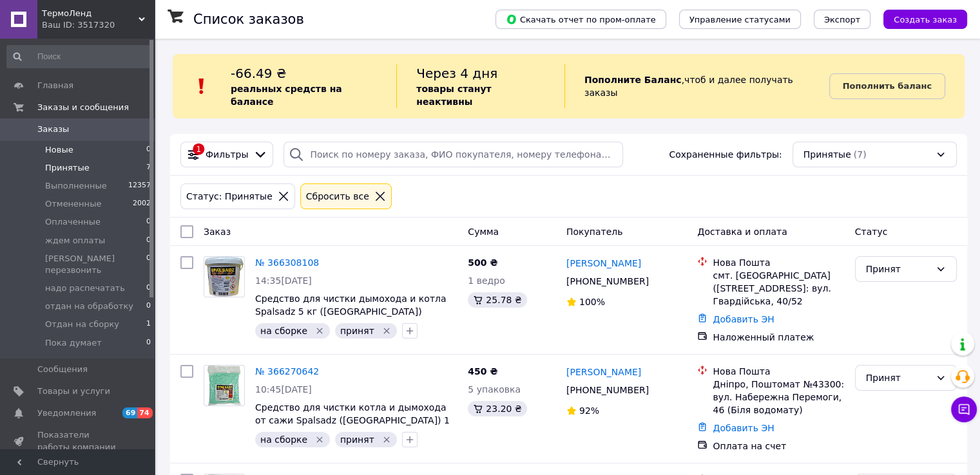 This screenshot has height=475, width=980. Describe the element at coordinates (486, 281) in the screenshot. I see `span: 1 ведро` at that location.